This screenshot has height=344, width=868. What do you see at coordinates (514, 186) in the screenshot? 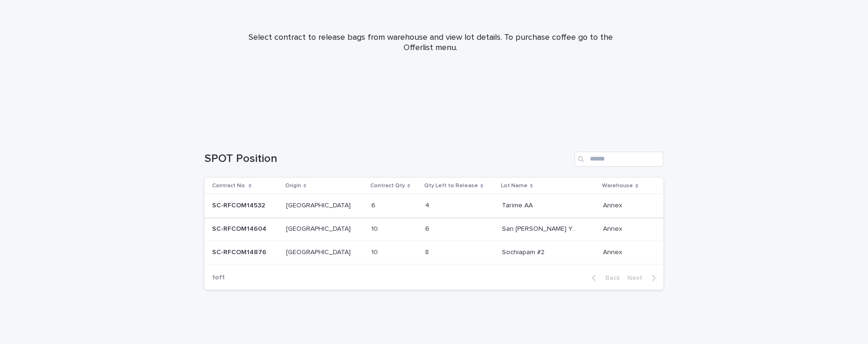
I see `p: Lot Name` at bounding box center [514, 186].